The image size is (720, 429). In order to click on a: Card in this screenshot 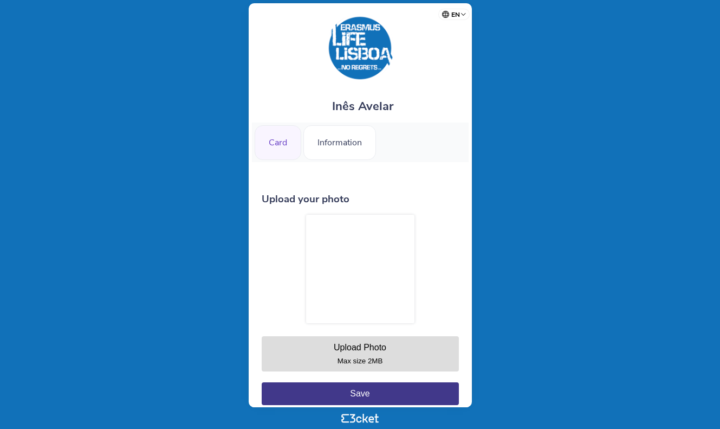, I will do `click(278, 141)`.